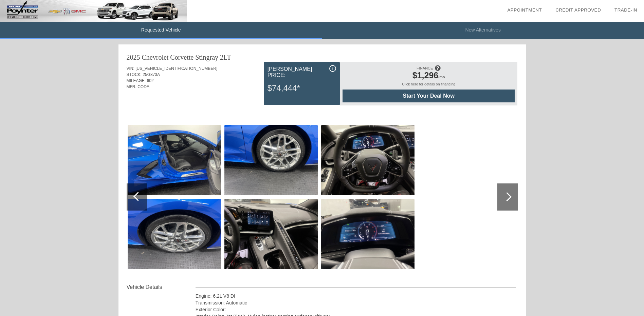  What do you see at coordinates (138, 87) in the screenshot?
I see `span: MFR. CODE:` at bounding box center [138, 87].